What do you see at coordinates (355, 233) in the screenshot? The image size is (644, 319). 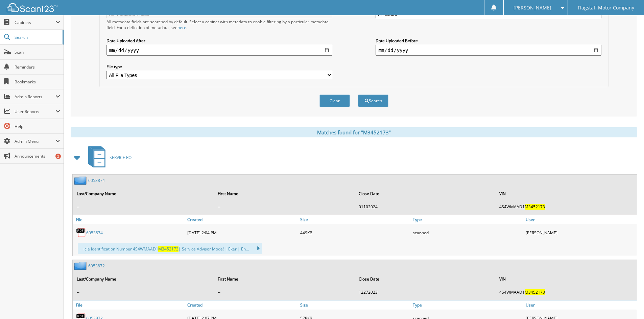 I see `div: 449KB` at bounding box center [355, 233].